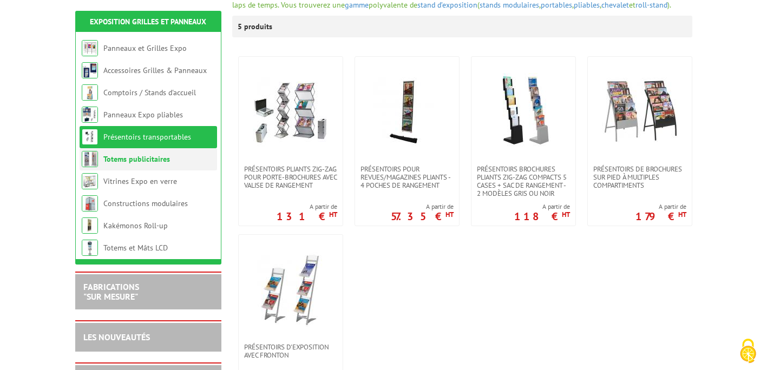 The height and width of the screenshot is (370, 767). What do you see at coordinates (149, 93) in the screenshot?
I see `a: Comptoirs / Stands d'accueil` at bounding box center [149, 93].